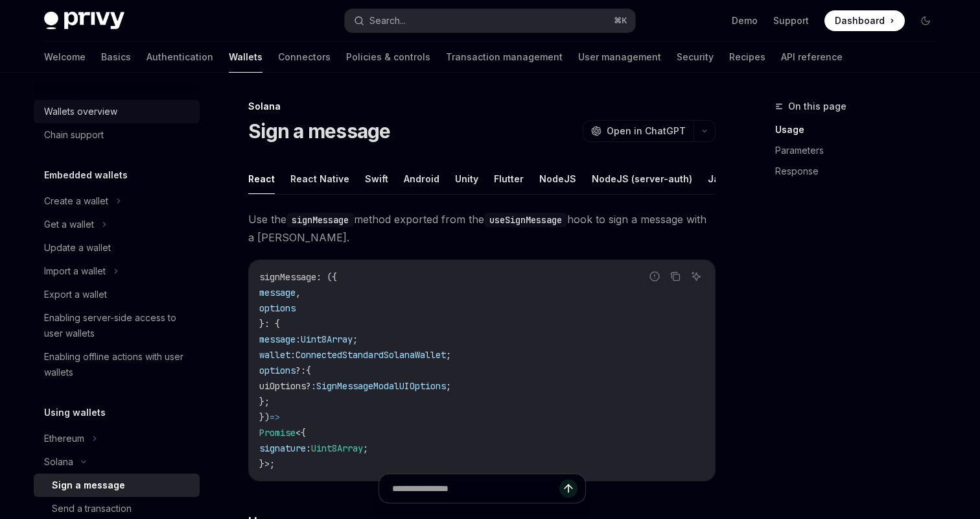 The width and height of the screenshot is (980, 519). I want to click on a: Welcome, so click(65, 57).